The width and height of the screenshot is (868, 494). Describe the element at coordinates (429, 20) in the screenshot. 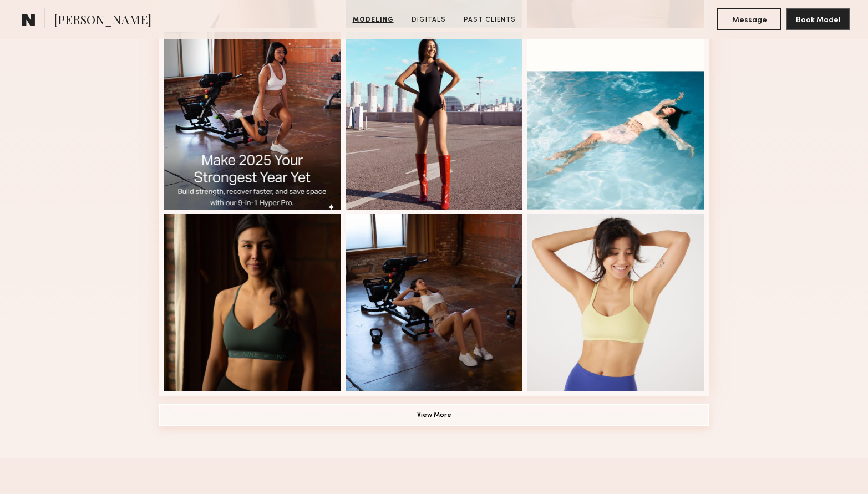

I see `a: Digitals` at that location.